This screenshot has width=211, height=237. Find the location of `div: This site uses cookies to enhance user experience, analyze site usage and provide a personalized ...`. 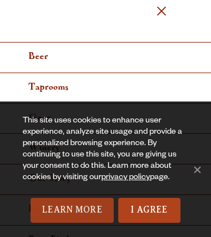

div: This site uses cookies to enhance user experience, analyze site usage and provide a personalized ... is located at coordinates (105, 156).